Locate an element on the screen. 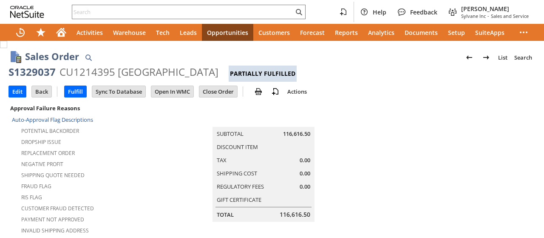  a: Auto-Approval Flag Descriptions is located at coordinates (52, 119).